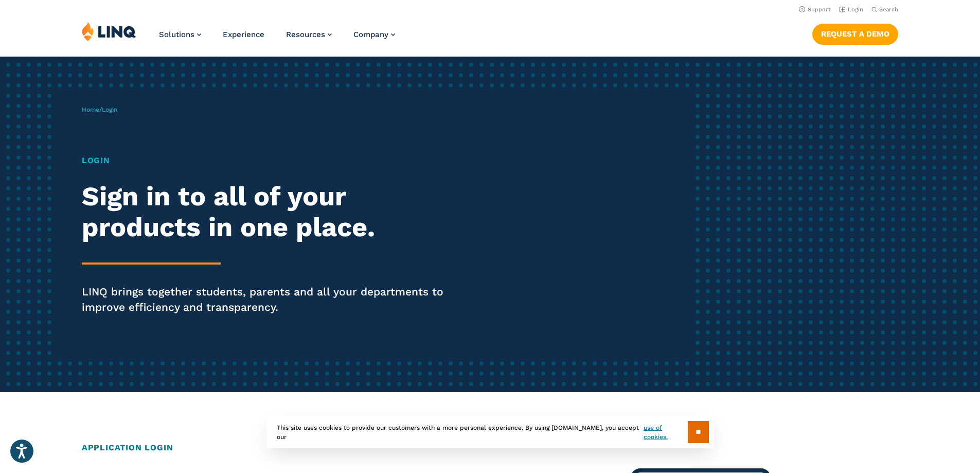 The height and width of the screenshot is (473, 980). What do you see at coordinates (855, 33) in the screenshot?
I see `nav: Button Navigation` at bounding box center [855, 33].